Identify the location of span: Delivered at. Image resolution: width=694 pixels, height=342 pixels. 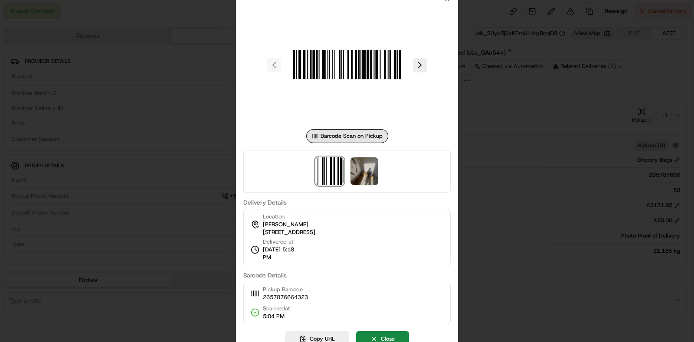
(283, 242).